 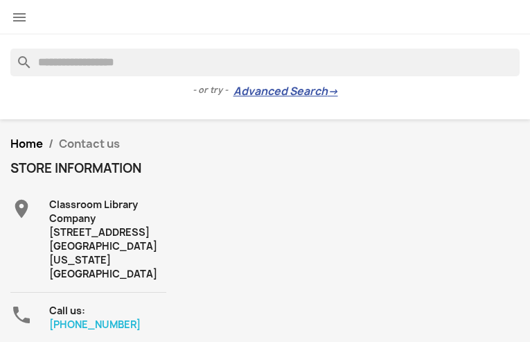 I want to click on input: Search, so click(x=265, y=62).